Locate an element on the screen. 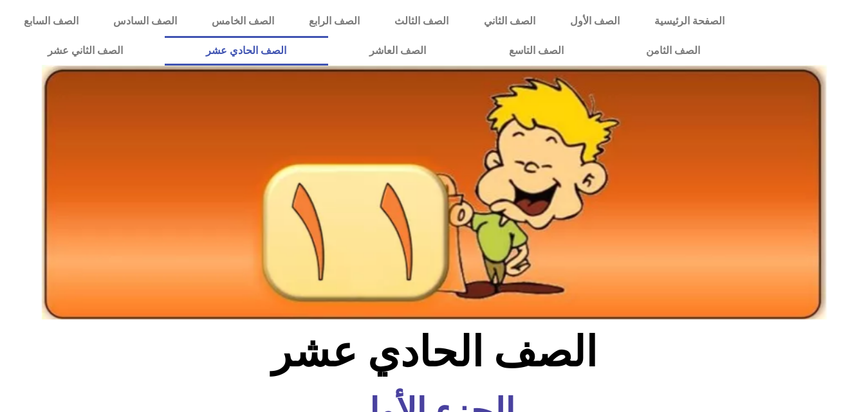  a: الصف الثاني is located at coordinates (509, 21).